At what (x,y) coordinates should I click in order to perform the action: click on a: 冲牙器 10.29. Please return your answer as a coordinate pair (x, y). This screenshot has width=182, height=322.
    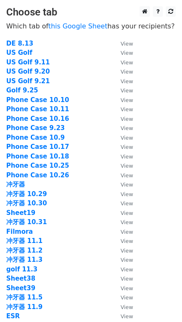
    Looking at the image, I should click on (27, 194).